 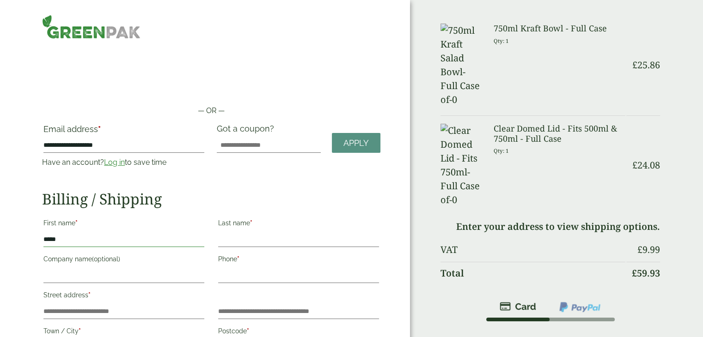 I want to click on label: Last name, so click(x=299, y=225).